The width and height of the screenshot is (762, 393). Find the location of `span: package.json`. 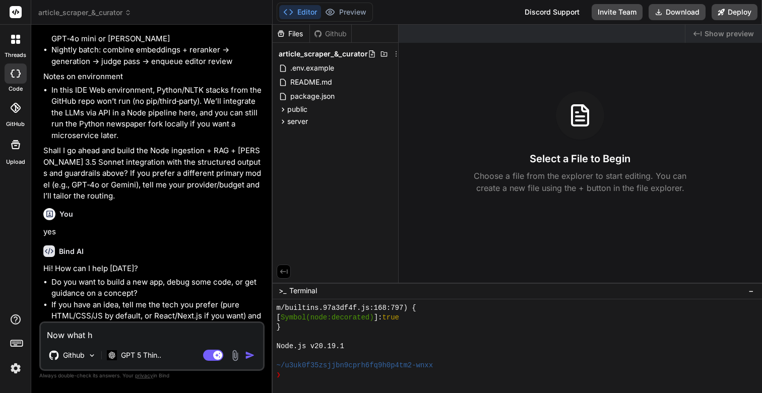

span: package.json is located at coordinates (312, 96).